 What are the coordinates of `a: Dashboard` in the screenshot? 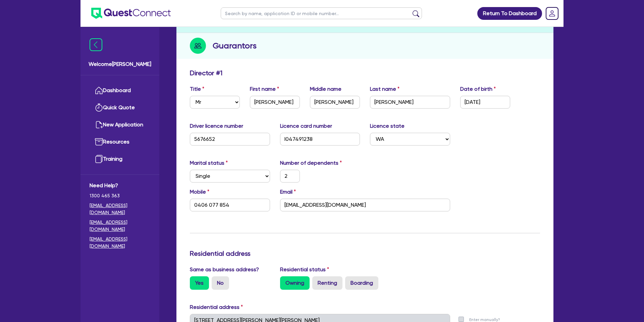 It's located at (120, 90).